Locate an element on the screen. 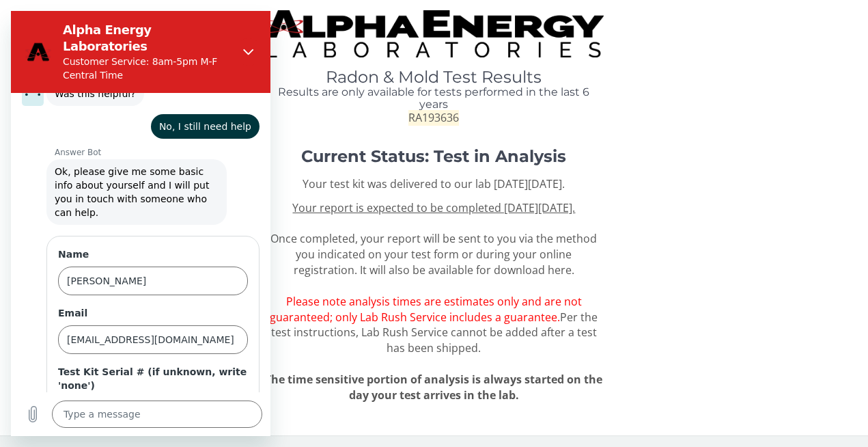 This screenshot has height=447, width=868. span: No, I still need help is located at coordinates (194, 115).